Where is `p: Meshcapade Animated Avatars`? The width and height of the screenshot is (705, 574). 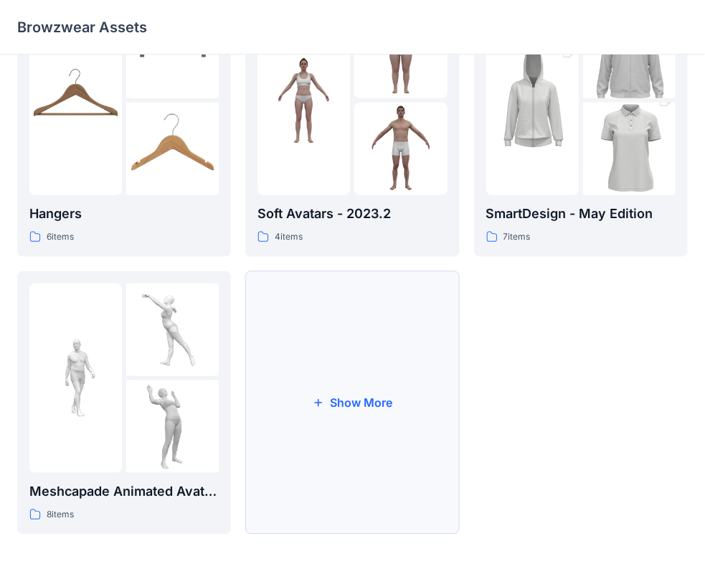
p: Meshcapade Animated Avatars is located at coordinates (124, 491).